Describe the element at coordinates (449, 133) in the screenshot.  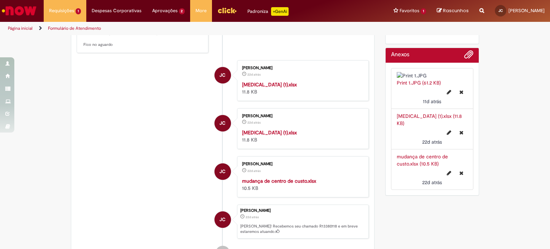
I see `button: Editar nome de arquivo Change Job (1).xlsx` at that location.